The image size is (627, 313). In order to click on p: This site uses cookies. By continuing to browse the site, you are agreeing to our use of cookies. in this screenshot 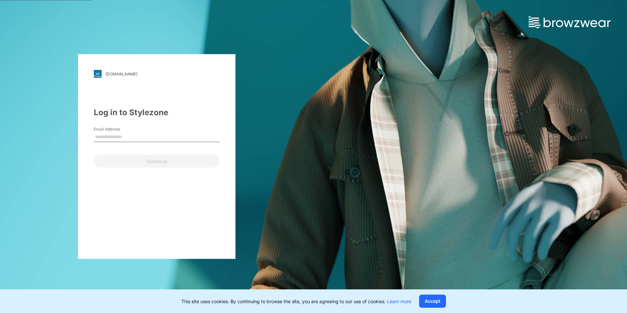, I will do `click(296, 301)`.